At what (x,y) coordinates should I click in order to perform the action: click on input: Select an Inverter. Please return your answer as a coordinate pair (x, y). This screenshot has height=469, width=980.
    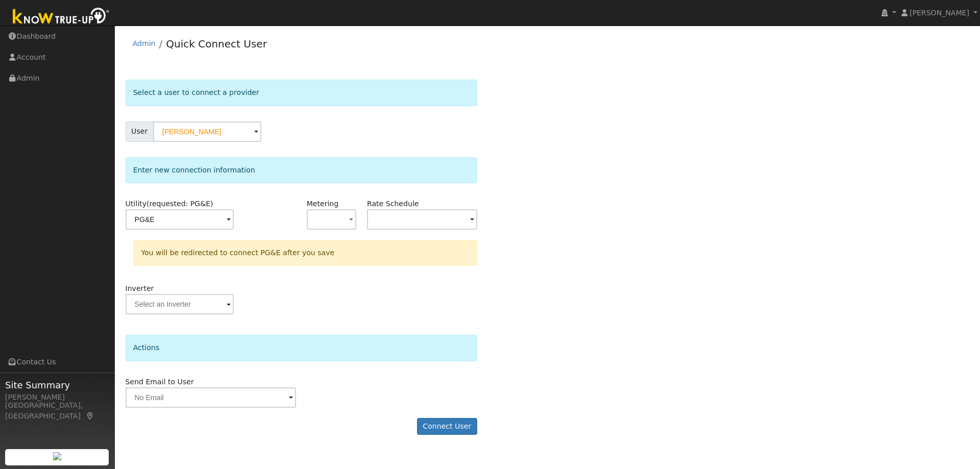
    Looking at the image, I should click on (180, 304).